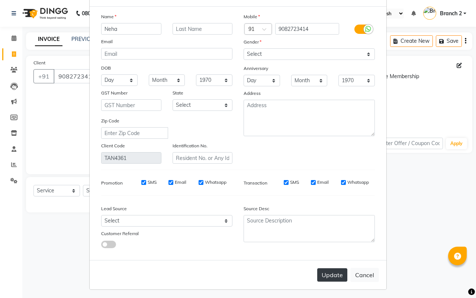 The image size is (476, 298). I want to click on label: Identification No., so click(190, 146).